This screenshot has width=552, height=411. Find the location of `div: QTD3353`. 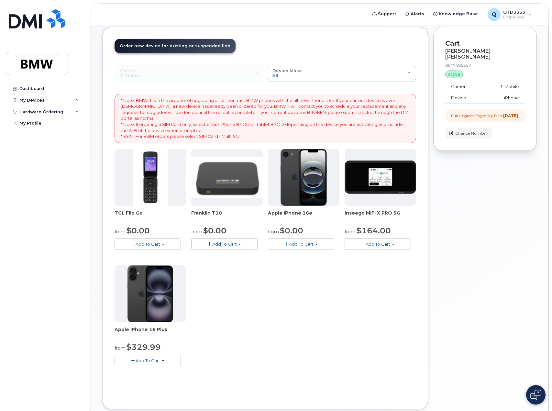

div: QTD3353 is located at coordinates (510, 15).